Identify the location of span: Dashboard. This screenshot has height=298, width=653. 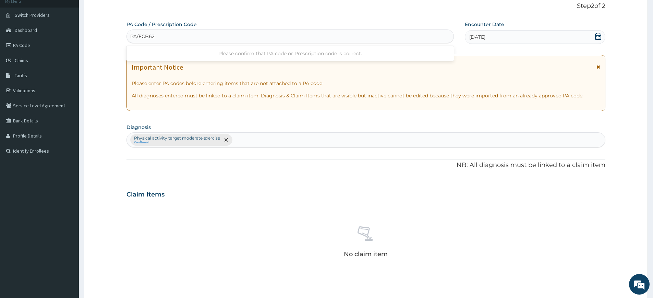
(26, 30).